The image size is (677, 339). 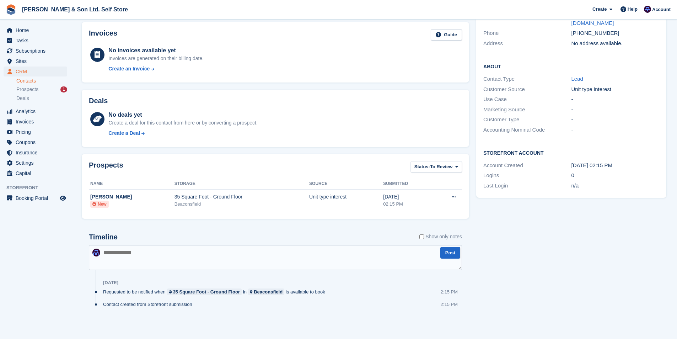 What do you see at coordinates (204, 291) in the screenshot?
I see `a: 35 Square Foot - Ground Floor` at bounding box center [204, 291].